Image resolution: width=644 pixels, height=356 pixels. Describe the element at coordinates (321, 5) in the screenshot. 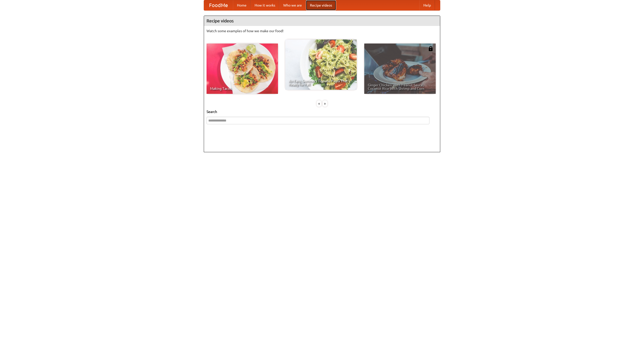

I see `a: Recipe videos` at that location.